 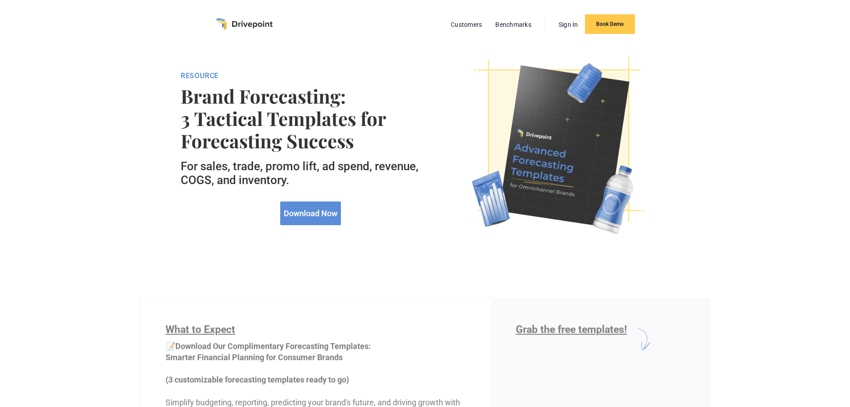 What do you see at coordinates (571, 338) in the screenshot?
I see `h6: Grab the free templates!` at bounding box center [571, 338].